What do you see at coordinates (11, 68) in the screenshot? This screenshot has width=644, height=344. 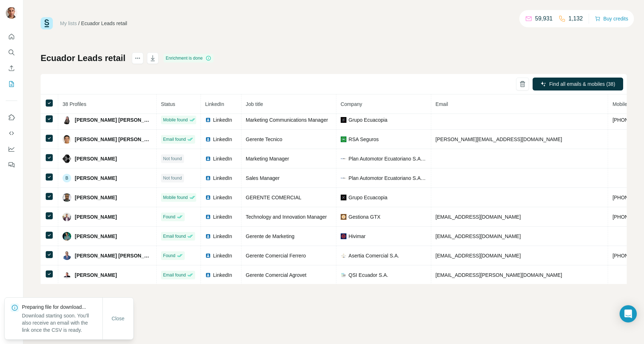 I see `button: Enrich CSV` at bounding box center [11, 68].